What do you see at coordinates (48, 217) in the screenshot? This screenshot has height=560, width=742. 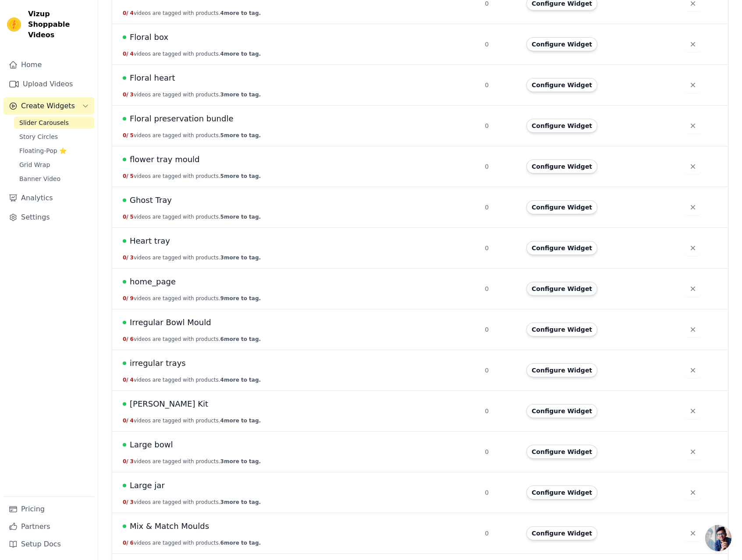 I see `a: Settings` at bounding box center [48, 217].